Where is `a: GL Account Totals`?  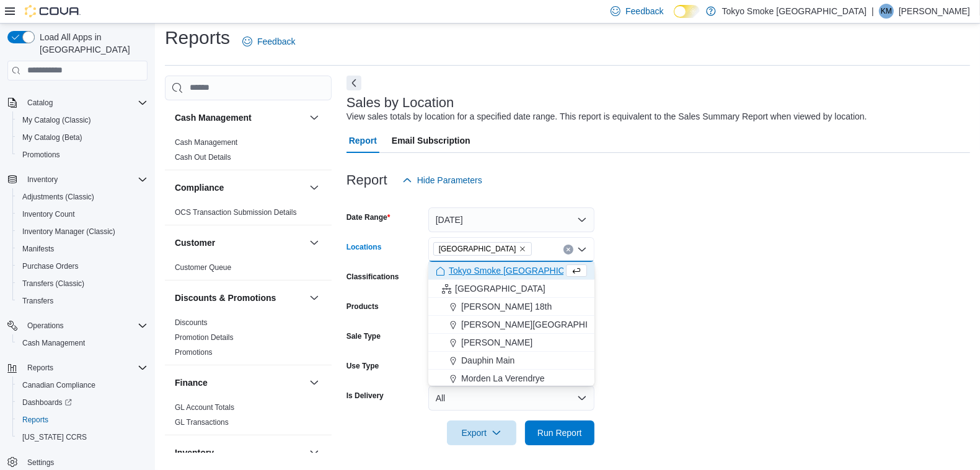 a: GL Account Totals is located at coordinates (204, 408).